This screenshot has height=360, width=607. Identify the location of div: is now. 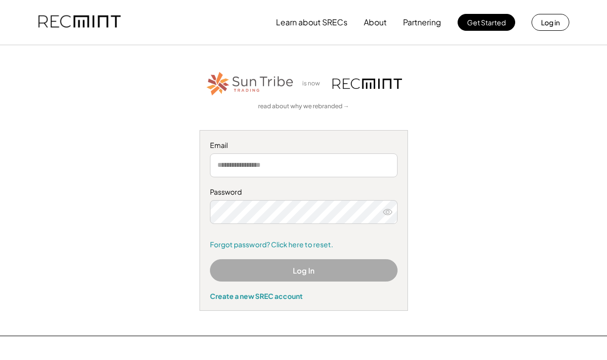
(314, 83).